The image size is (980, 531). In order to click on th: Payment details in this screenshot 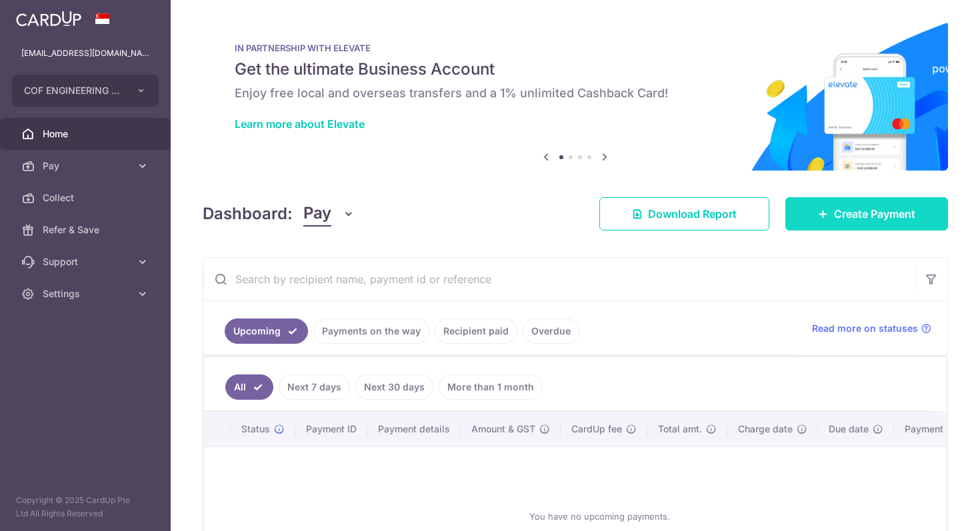, I will do `click(414, 429)`.